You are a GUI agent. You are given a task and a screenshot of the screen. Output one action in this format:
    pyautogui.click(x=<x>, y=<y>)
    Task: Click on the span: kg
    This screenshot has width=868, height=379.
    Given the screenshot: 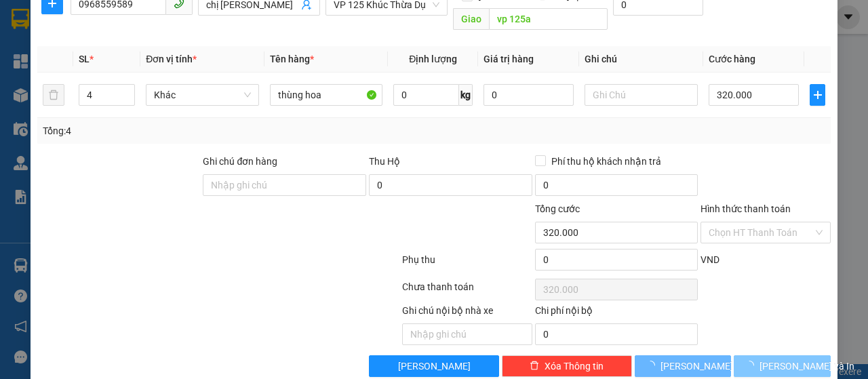 What is the action you would take?
    pyautogui.click(x=466, y=95)
    